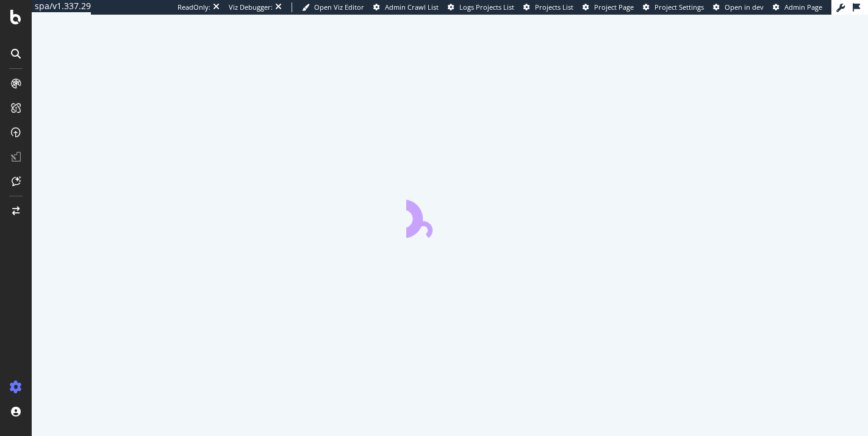 Image resolution: width=868 pixels, height=436 pixels. Describe the element at coordinates (251, 7) in the screenshot. I see `div: Viz Debugger:` at that location.